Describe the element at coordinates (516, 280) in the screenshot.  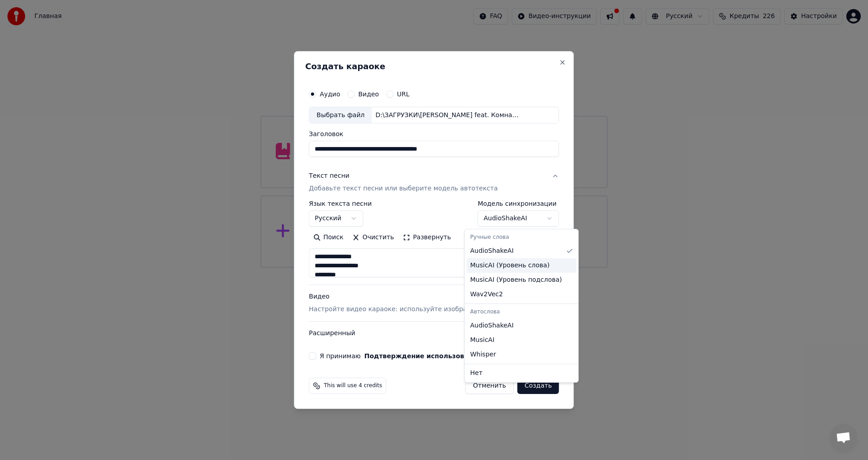
I see `span: MusicAI ( Уровень подслова )` at that location.